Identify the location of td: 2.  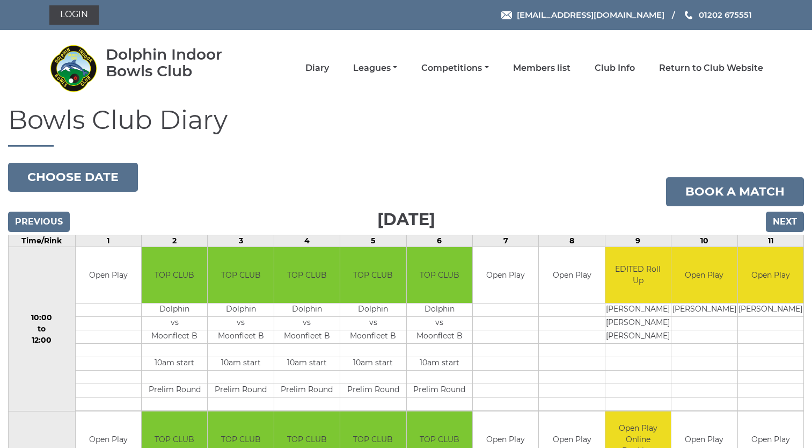
(174, 241).